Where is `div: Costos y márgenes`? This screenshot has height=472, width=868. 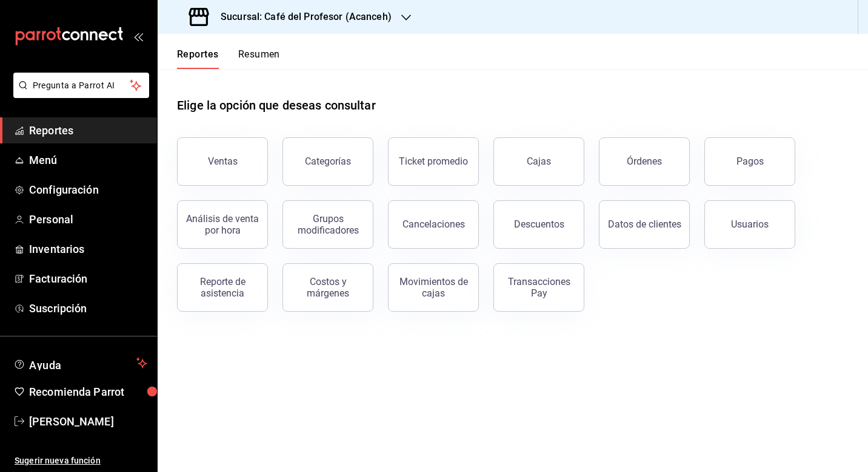
div: Costos y márgenes is located at coordinates (328, 287).